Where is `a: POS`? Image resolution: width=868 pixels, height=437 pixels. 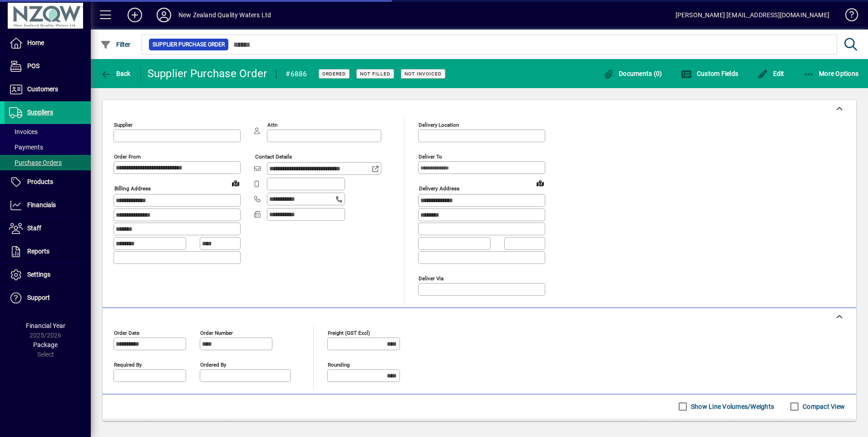 a: POS is located at coordinates (48, 67).